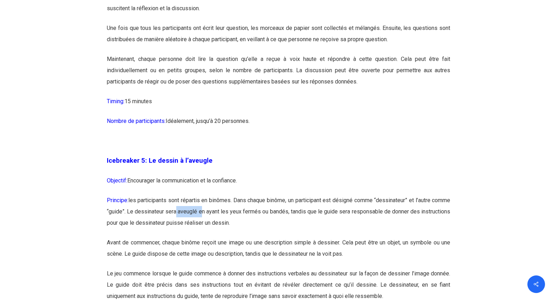 The height and width of the screenshot is (305, 557). Describe the element at coordinates (116, 101) in the screenshot. I see `span: Timing:` at that location.